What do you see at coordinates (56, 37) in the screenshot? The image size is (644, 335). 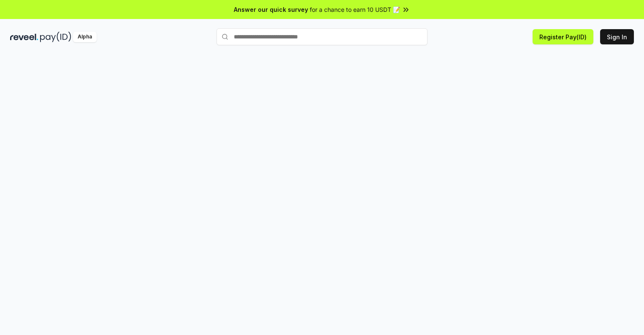 I see `img: pay_id` at bounding box center [56, 37].